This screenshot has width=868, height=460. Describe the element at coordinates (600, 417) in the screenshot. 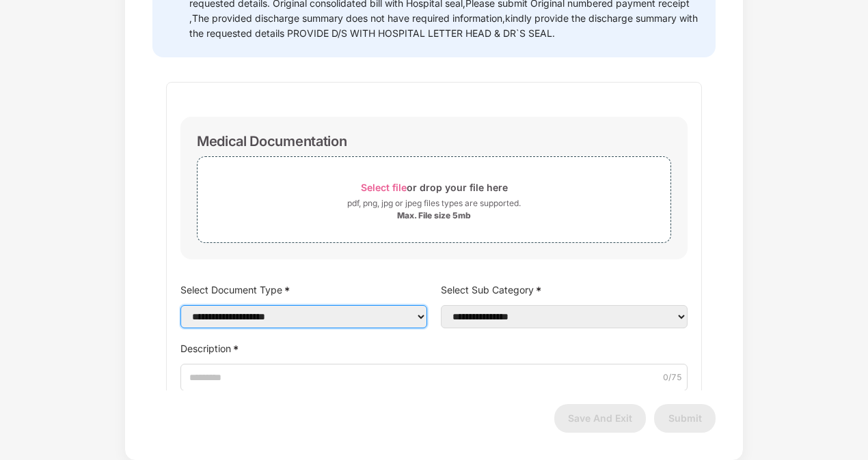

I see `span: Save And Exit` at that location.